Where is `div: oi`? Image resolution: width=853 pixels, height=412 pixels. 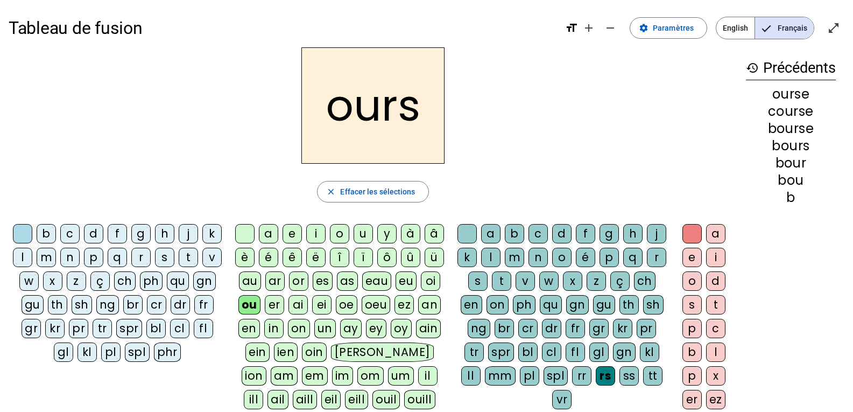
div: oi is located at coordinates (430, 281).